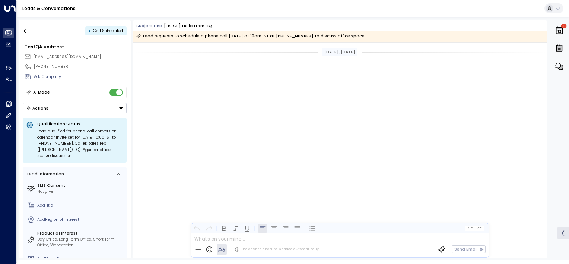 The width and height of the screenshot is (569, 264). I want to click on button: Cc|Bcc, so click(475, 228).